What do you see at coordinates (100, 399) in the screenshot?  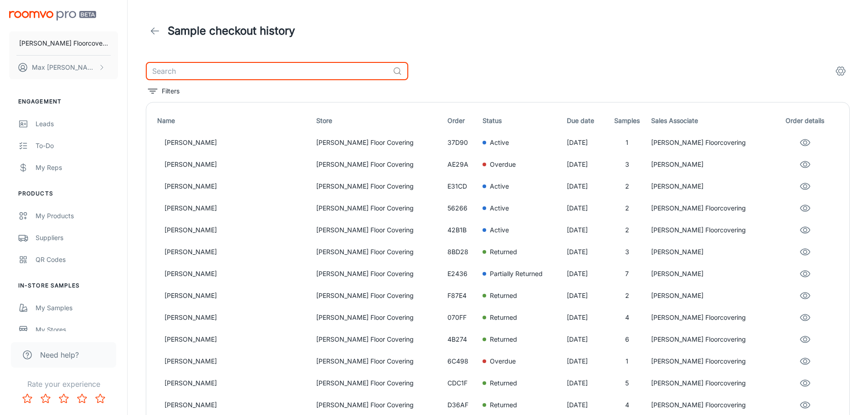 I see `button: Rate 5 star` at bounding box center [100, 399].